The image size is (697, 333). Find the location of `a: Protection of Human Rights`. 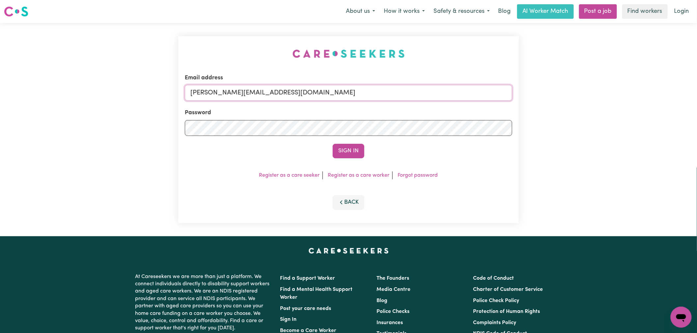

a: Protection of Human Rights is located at coordinates (507, 312).